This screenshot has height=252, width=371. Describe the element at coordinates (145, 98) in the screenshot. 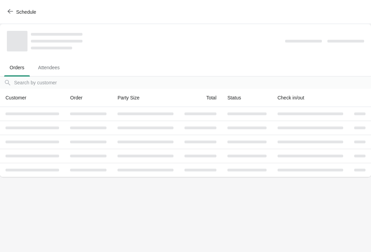

I see `th: Party Size` at that location.